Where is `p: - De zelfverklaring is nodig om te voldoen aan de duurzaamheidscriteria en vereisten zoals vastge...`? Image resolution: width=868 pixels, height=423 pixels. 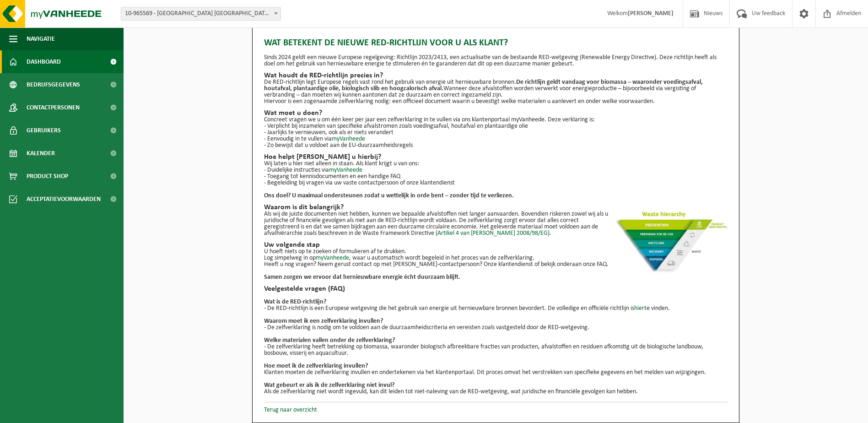 p: - De zelfverklaring is nodig om te voldoen aan de duurzaamheidscriteria en vereisten zoals vastge... is located at coordinates (495, 328).